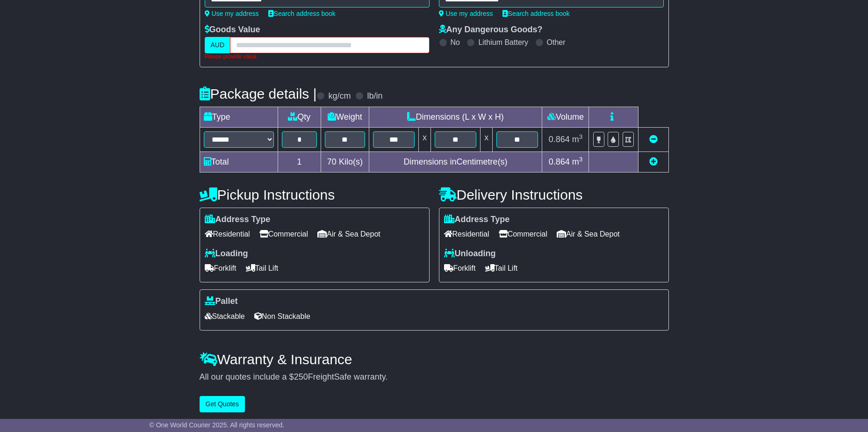 This screenshot has width=868, height=432. What do you see at coordinates (434, 359) in the screenshot?
I see `h4: Warranty & Insurance` at bounding box center [434, 359].